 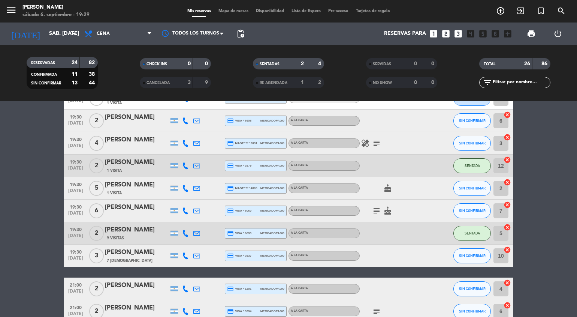 I want to click on div: sábado 6. septiembre - 19:29, so click(x=56, y=15).